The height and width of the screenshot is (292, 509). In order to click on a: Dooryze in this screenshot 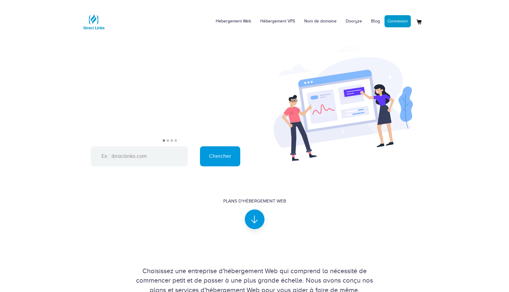, I will do `click(354, 21)`.